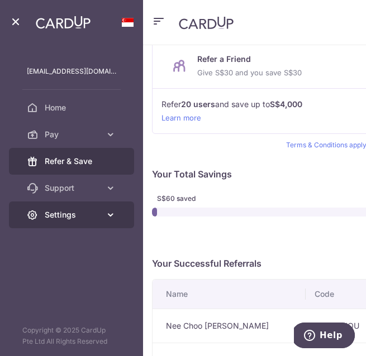  I want to click on a: Support, so click(72, 188).